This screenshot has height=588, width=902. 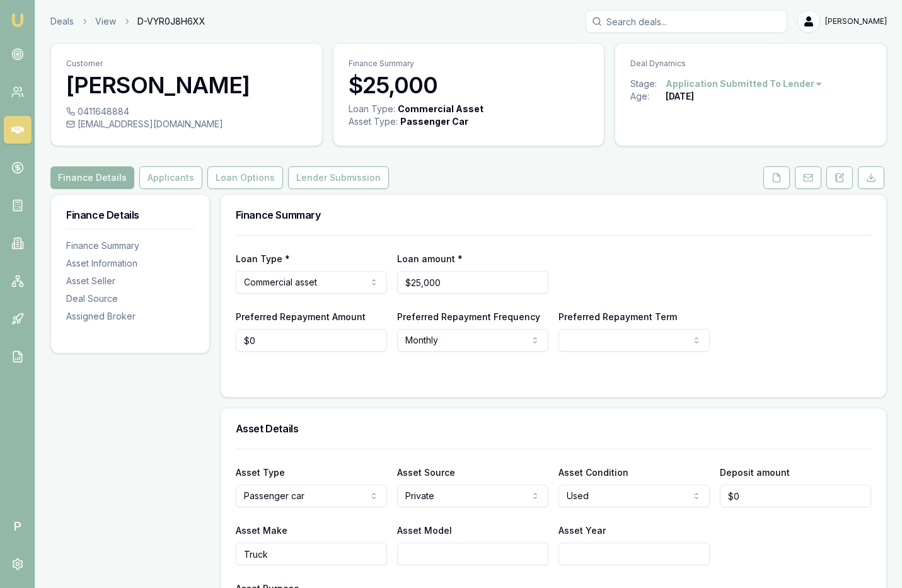 What do you see at coordinates (263, 259) in the screenshot?
I see `label: Loan Type *` at bounding box center [263, 259].